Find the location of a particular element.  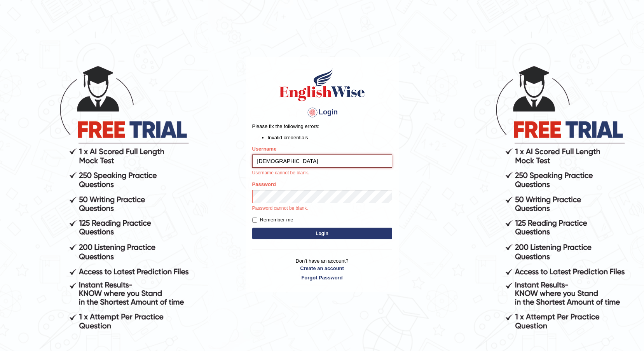

p: Password cannot be blank. is located at coordinates (322, 208).